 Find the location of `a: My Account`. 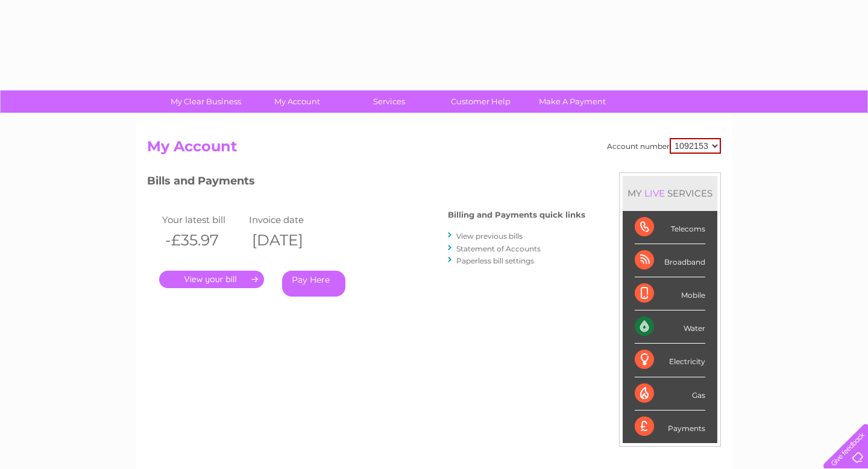

a: My Account is located at coordinates (297, 101).